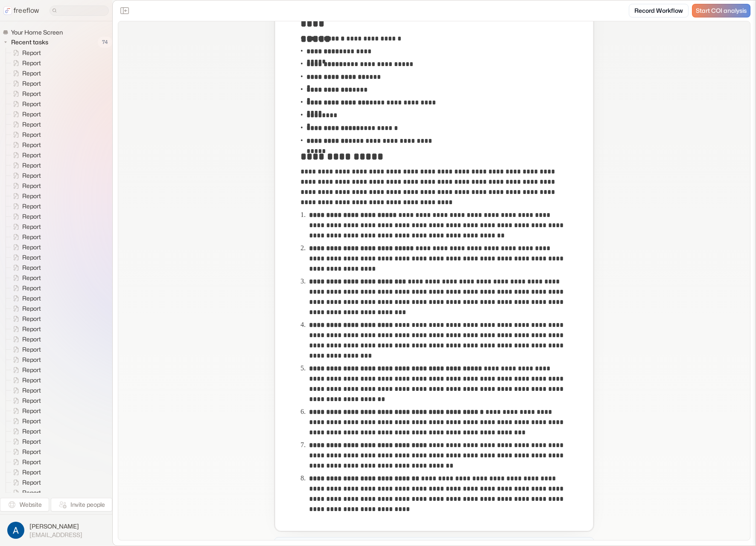 This screenshot has width=756, height=546. What do you see at coordinates (34, 32) in the screenshot?
I see `a: Your Home Screen` at bounding box center [34, 32].